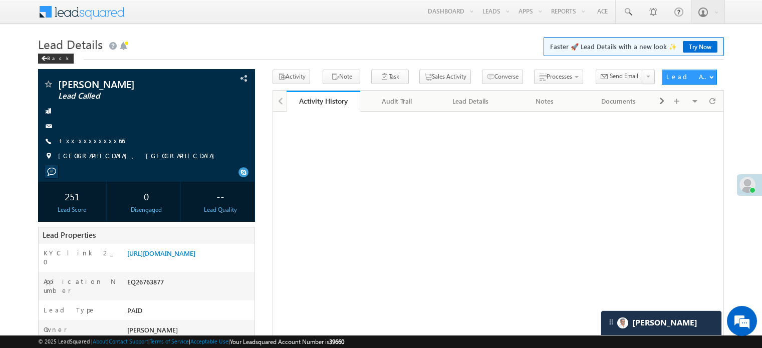  Describe the element at coordinates (91, 140) in the screenshot. I see `a: +xx-xxxxxxxx66` at that location.